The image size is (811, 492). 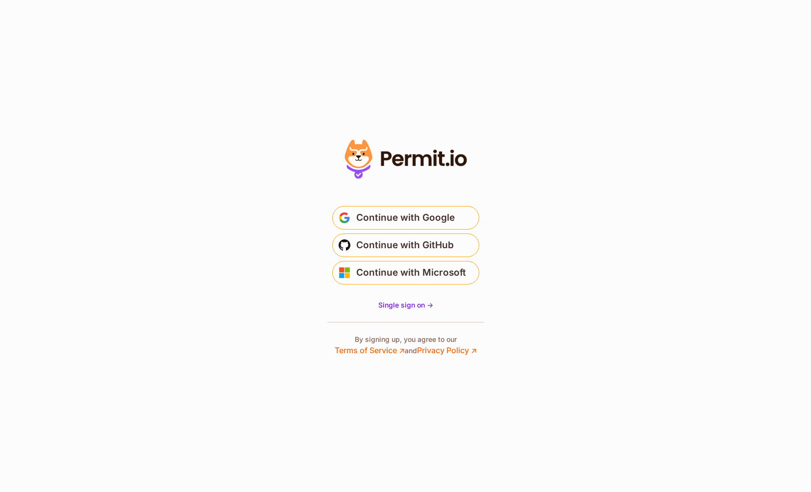 I want to click on a: Privacy Policy ↗, so click(x=447, y=350).